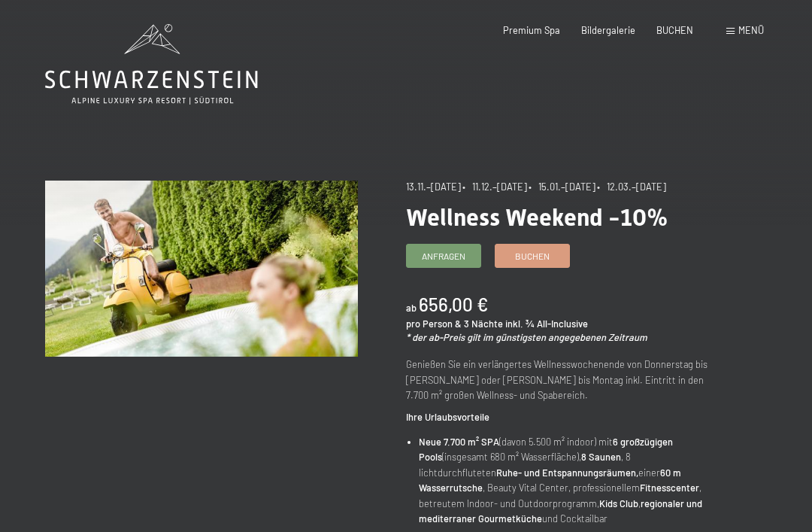 The width and height of the screenshot is (812, 532). What do you see at coordinates (675, 30) in the screenshot?
I see `span: BUCHEN` at bounding box center [675, 30].